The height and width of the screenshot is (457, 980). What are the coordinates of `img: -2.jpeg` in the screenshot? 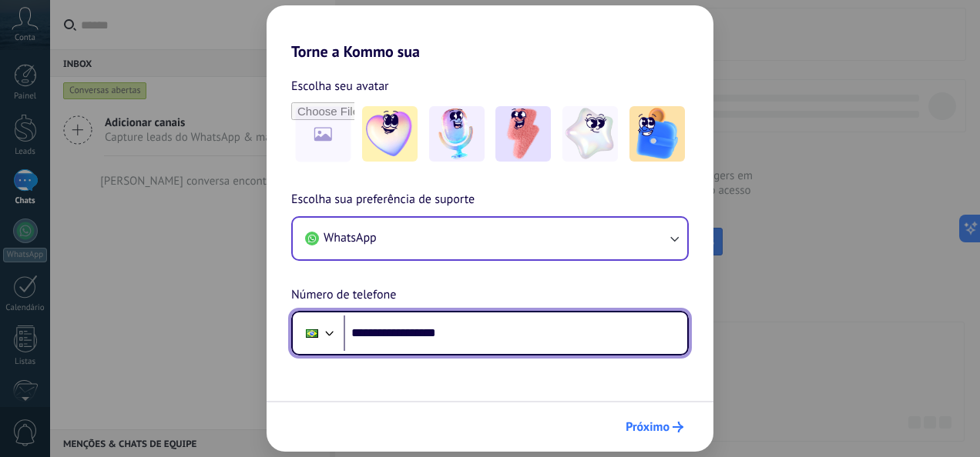 It's located at (457, 134).